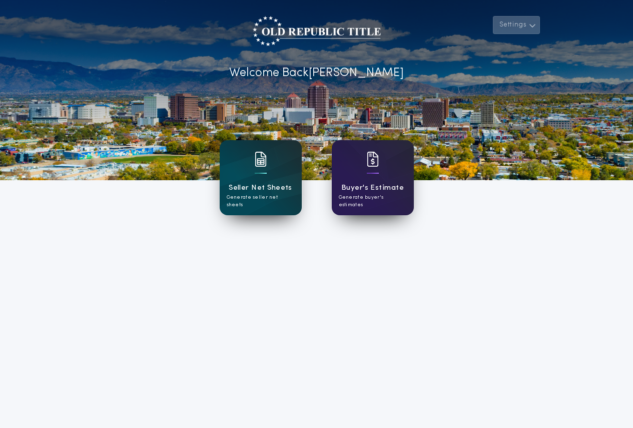 This screenshot has width=633, height=428. I want to click on a: card iconSeller Net SheetsGenerate seller net sheets, so click(261, 178).